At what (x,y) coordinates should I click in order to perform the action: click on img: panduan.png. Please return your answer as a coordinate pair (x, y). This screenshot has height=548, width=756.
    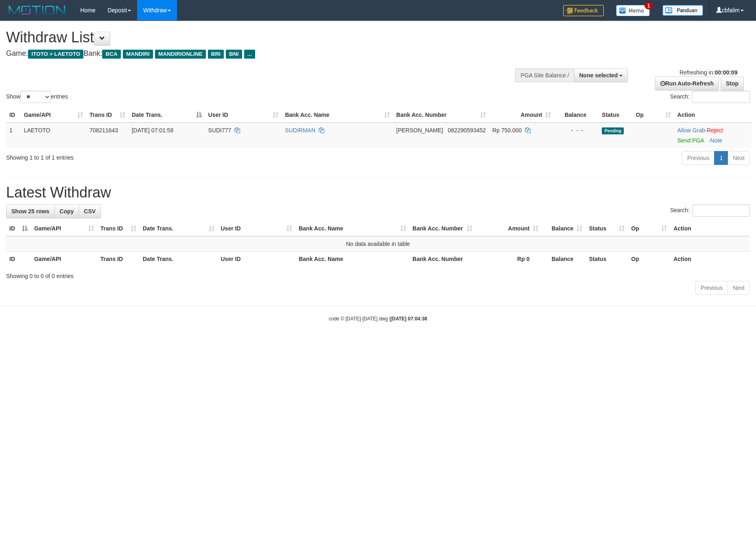
    Looking at the image, I should click on (683, 11).